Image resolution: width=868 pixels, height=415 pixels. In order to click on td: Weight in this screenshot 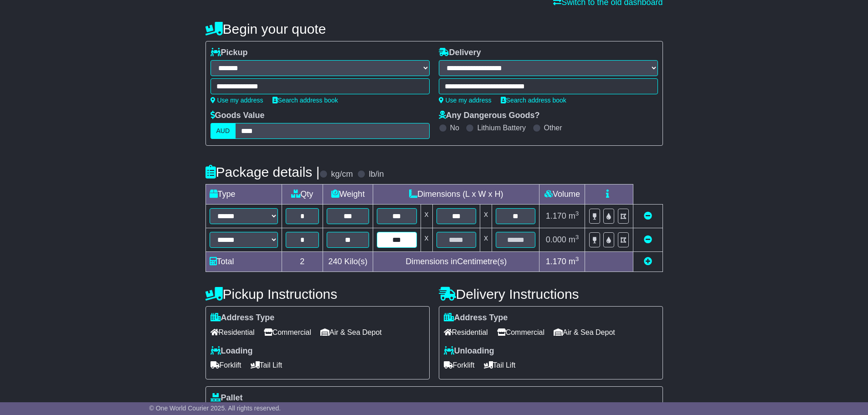, I will do `click(348, 195)`.